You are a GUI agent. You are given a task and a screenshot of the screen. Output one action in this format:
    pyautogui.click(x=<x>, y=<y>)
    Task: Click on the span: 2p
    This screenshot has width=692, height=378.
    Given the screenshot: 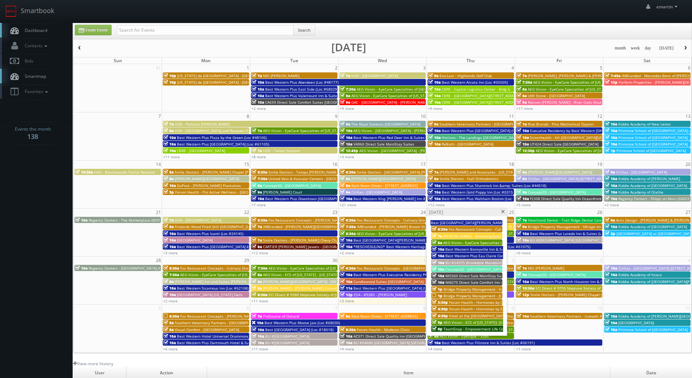 What is the action you would take?
    pyautogui.click(x=610, y=233)
    